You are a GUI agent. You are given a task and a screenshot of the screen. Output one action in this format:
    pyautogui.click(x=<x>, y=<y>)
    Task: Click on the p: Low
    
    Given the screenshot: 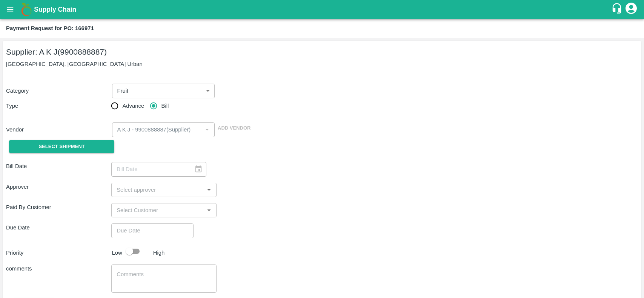 What is the action you would take?
    pyautogui.click(x=117, y=253)
    